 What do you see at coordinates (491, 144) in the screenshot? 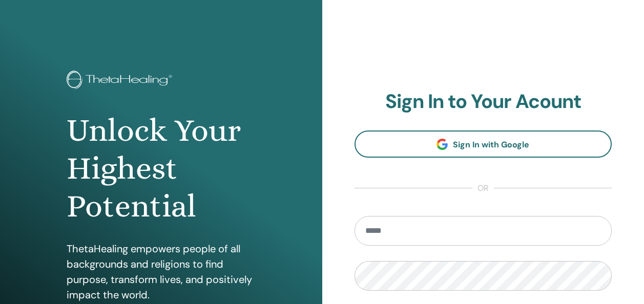
I see `span: Sign In with Google` at bounding box center [491, 144].